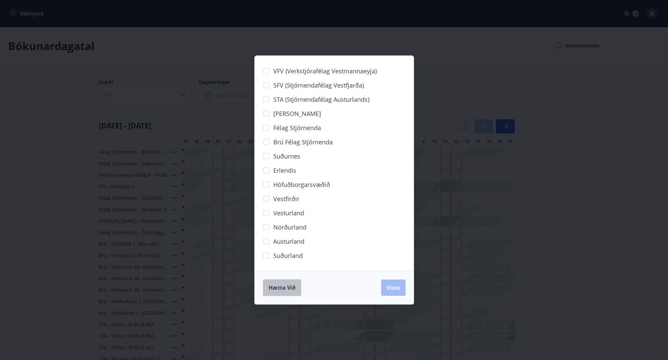 This screenshot has height=360, width=668. Describe the element at coordinates (286, 199) in the screenshot. I see `span: Vestfirðir` at that location.